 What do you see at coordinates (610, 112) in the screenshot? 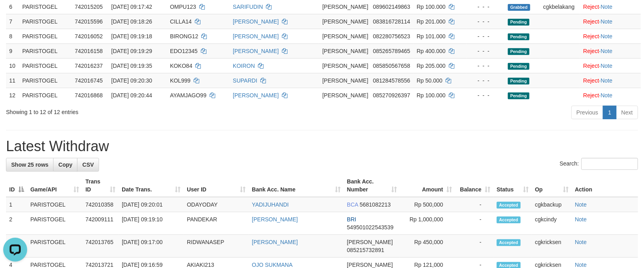
I see `a: 1` at bounding box center [610, 112].